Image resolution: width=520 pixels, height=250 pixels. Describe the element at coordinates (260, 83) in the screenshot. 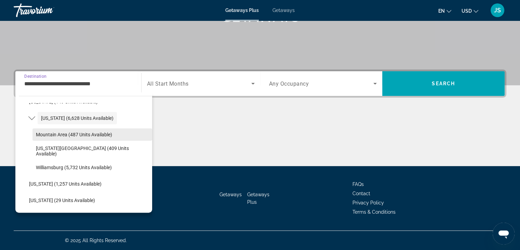

I see `div: Search widget` at that location.